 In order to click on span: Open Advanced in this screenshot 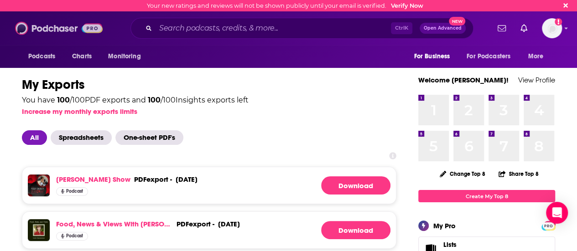, I will do `click(442, 28)`.